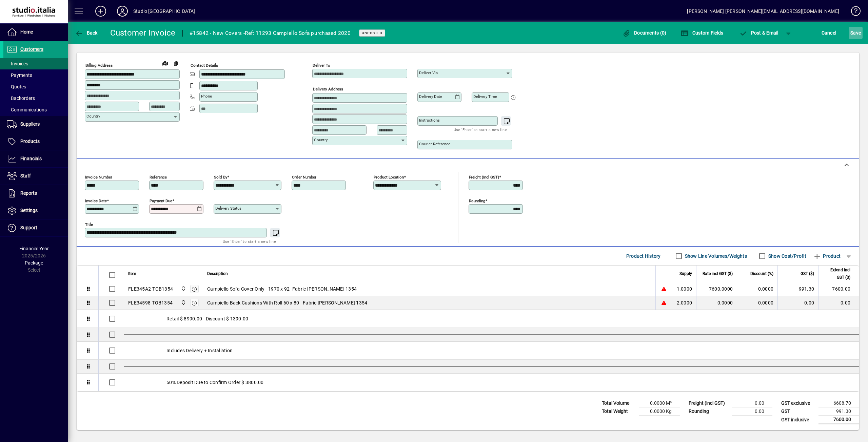  What do you see at coordinates (708, 404) in the screenshot?
I see `td: Freight (incl GST)` at bounding box center [708, 404].